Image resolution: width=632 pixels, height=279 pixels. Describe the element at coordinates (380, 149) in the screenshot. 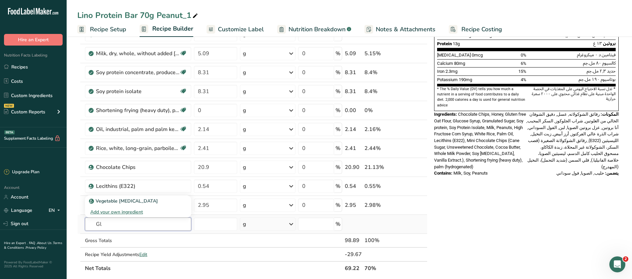

I see `div: 2.44%` at that location.